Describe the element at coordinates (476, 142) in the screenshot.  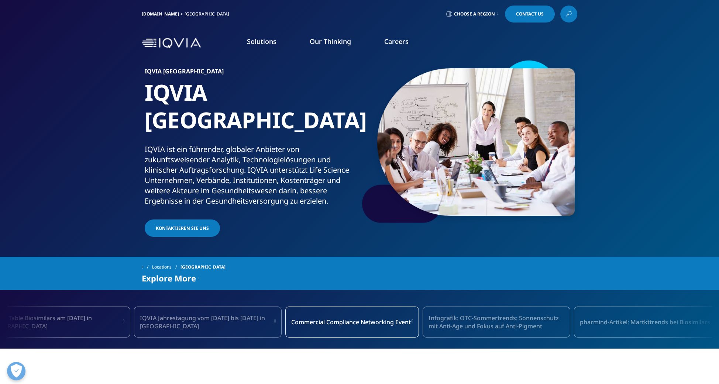
I see `img: 877_businesswoman-leading-meeting.jpg` at that location.